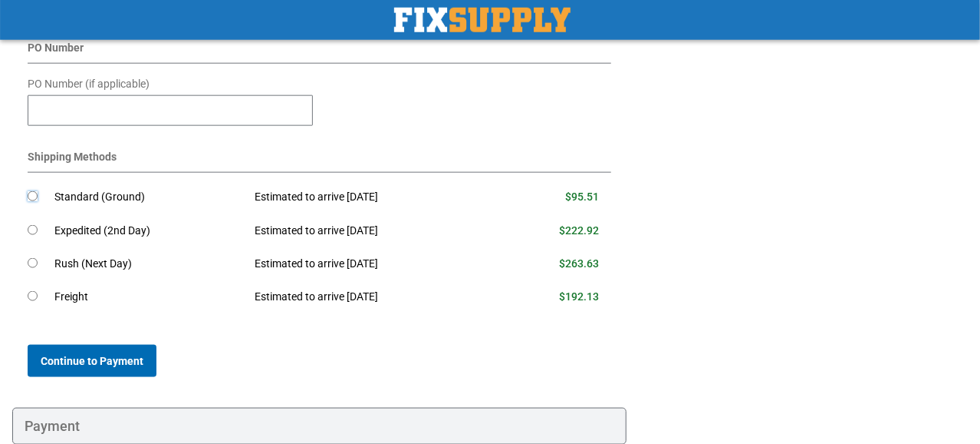 The width and height of the screenshot is (980, 444). Describe the element at coordinates (92, 361) in the screenshot. I see `button: Continue to Payment` at that location.